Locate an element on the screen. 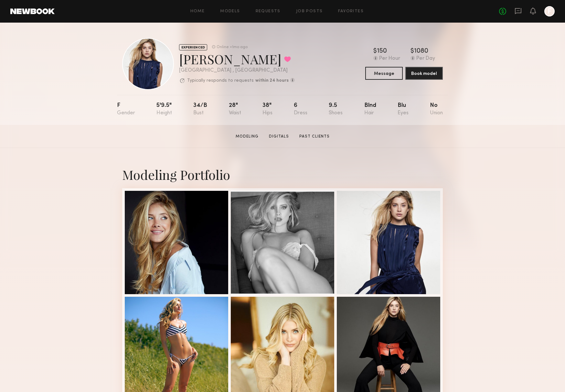 The height and width of the screenshot is (392, 565). div: Modeling Portfolio is located at coordinates (282, 174).